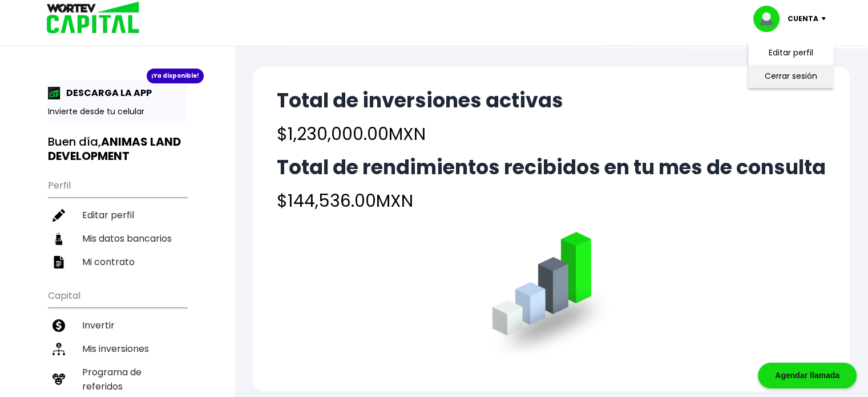 The height and width of the screenshot is (397, 868). I want to click on li: Mis inversiones, so click(117, 349).